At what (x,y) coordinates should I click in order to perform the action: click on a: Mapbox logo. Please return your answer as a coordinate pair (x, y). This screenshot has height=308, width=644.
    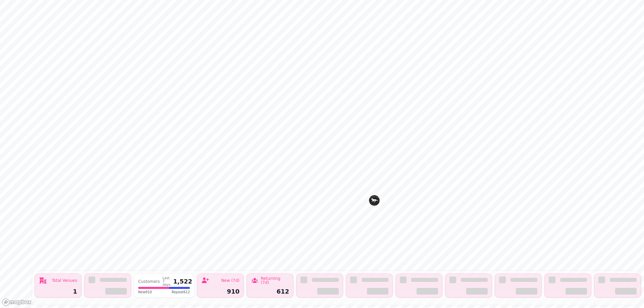
    Looking at the image, I should click on (17, 302).